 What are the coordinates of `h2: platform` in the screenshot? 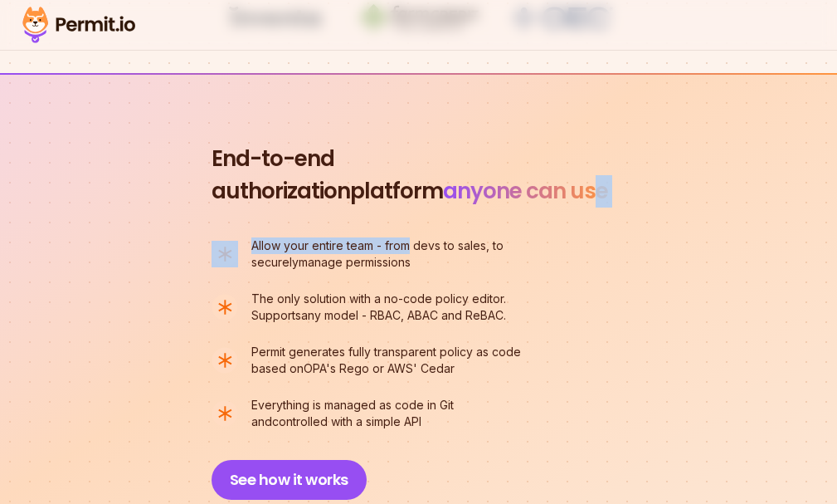 It's located at (419, 175).